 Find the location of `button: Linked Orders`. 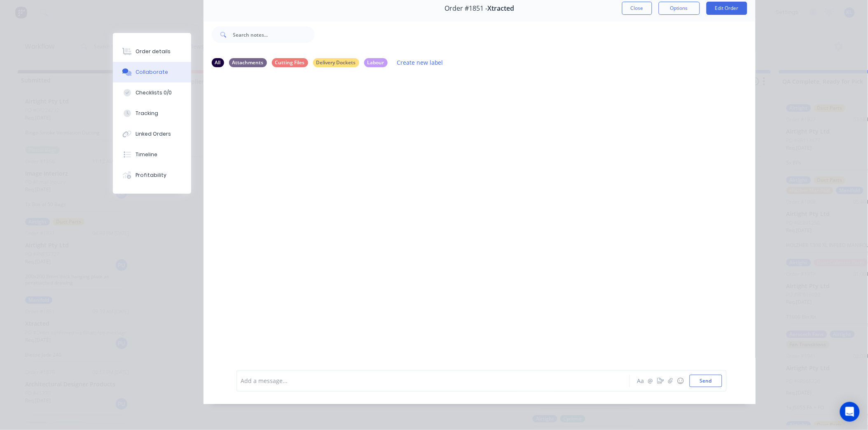

button: Linked Orders is located at coordinates (152, 134).